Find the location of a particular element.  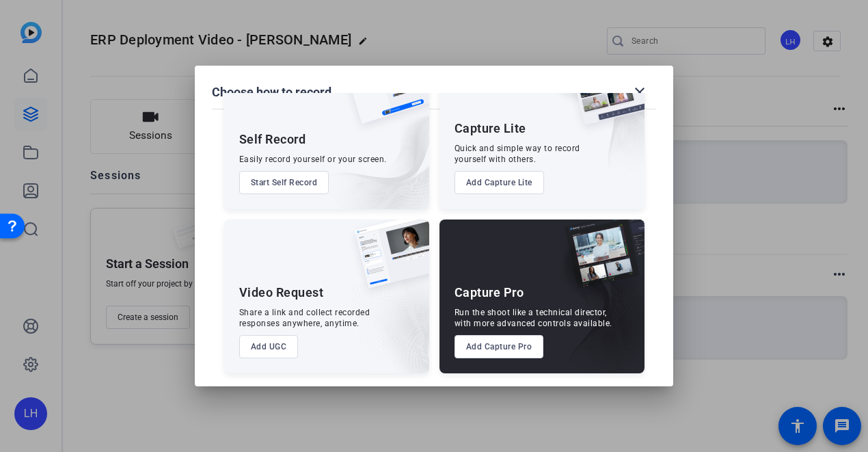

img: embarkstudio-capture-pro.png is located at coordinates (594, 305).